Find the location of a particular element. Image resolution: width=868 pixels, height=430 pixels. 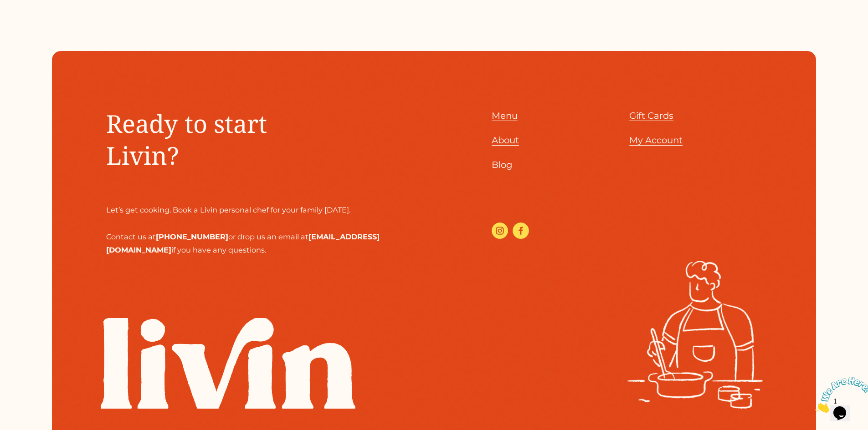

a: Facebook is located at coordinates (521, 231).